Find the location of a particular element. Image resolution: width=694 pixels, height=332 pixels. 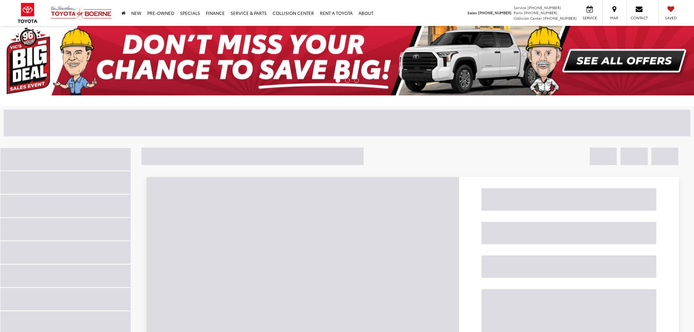

span: Sales is located at coordinates (472, 12).